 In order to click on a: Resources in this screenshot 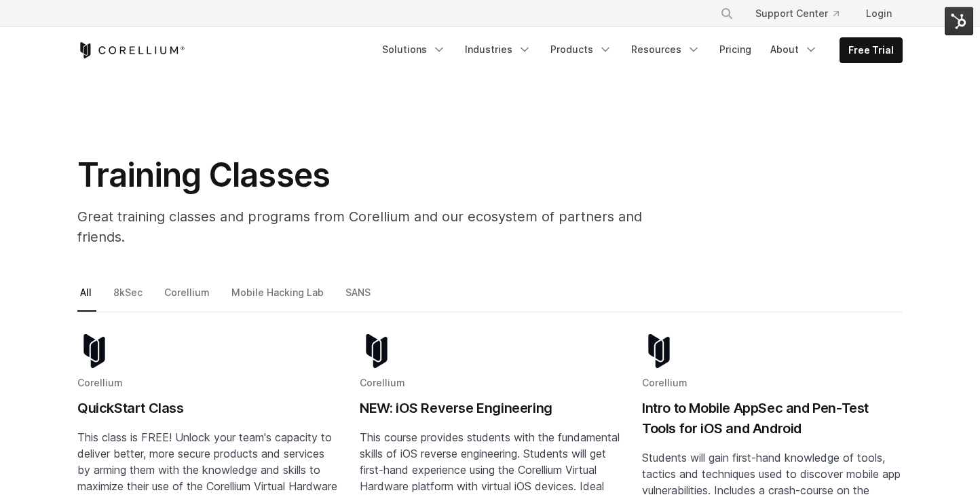, I will do `click(666, 50)`.